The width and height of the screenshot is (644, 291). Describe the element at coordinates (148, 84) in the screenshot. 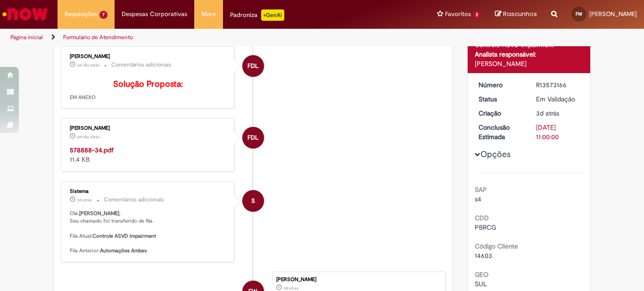

I see `b: Solução Proposta:` at that location.